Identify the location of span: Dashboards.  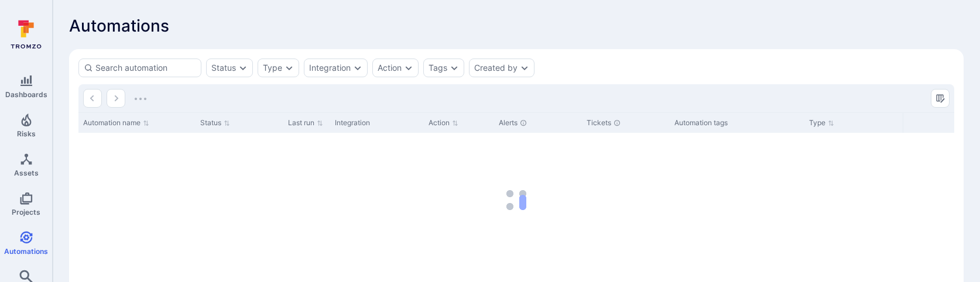
(26, 94).